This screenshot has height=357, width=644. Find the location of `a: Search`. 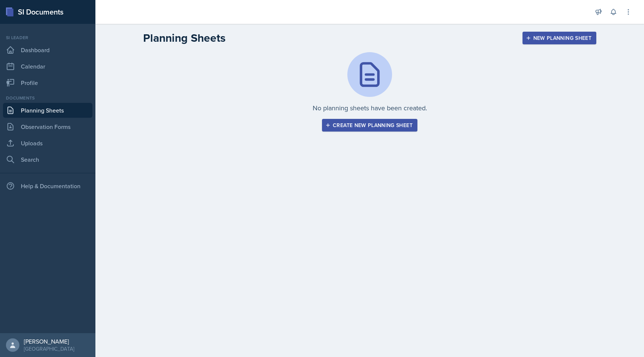

a: Search is located at coordinates (48, 160).